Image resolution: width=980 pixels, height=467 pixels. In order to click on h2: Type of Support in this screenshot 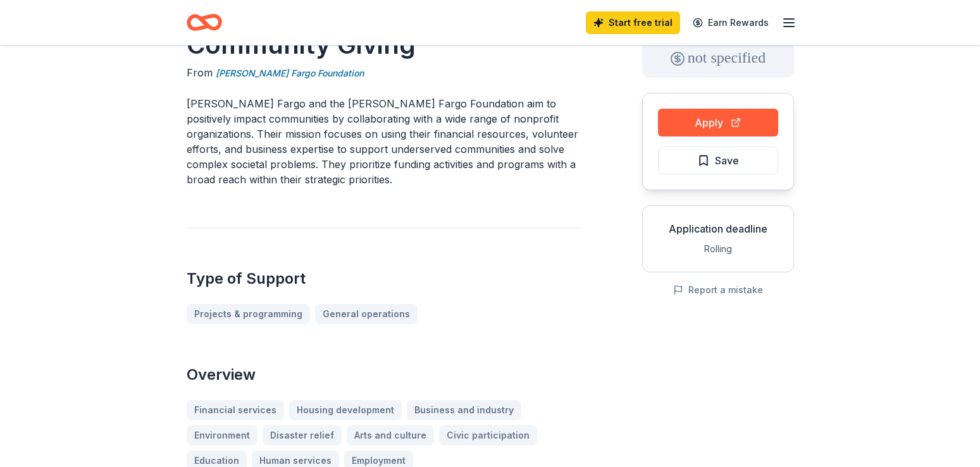, I will do `click(384, 279)`.